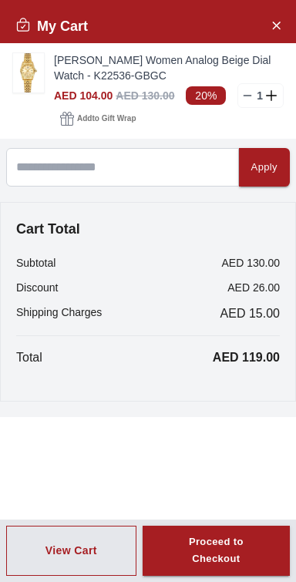 The height and width of the screenshot is (582, 296). What do you see at coordinates (276, 25) in the screenshot?
I see `button: Close Account` at bounding box center [276, 25].